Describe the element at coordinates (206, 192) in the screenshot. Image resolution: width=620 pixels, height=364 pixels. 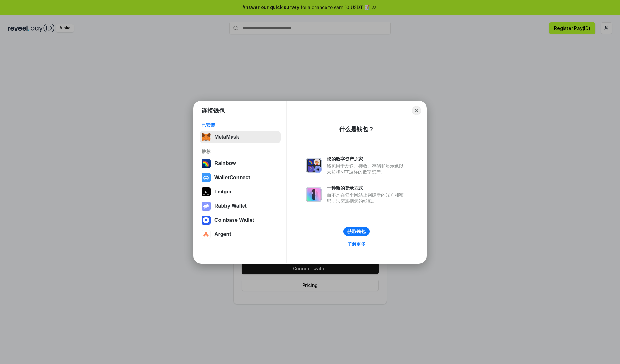
I see `img: svg+xml,%3Csvg%20xmlns%3D%22http%3A%2F%2Fwww.w3.org%2F2000%2Fsvg%22%20width%3D%2228%22%20height%3...` at that location.